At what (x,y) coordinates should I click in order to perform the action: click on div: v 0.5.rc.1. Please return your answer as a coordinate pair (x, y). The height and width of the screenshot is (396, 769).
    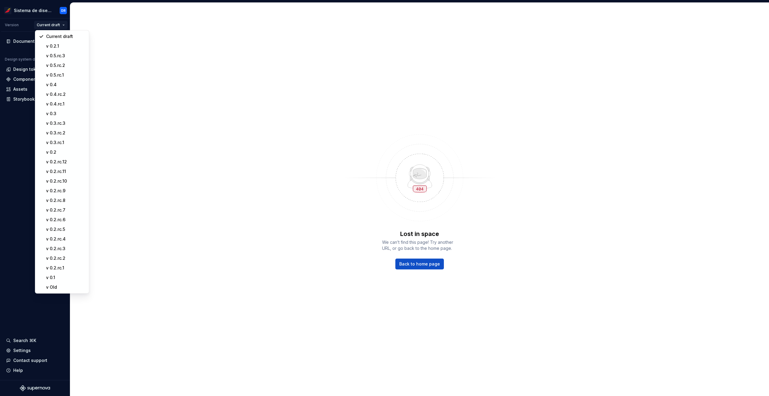
    Looking at the image, I should click on (66, 75).